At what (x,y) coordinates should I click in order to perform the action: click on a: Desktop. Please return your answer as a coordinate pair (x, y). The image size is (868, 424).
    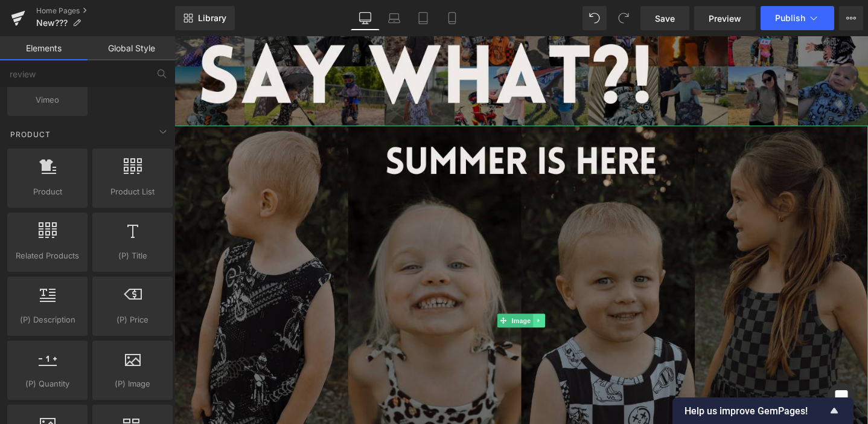
    Looking at the image, I should click on (366, 18).